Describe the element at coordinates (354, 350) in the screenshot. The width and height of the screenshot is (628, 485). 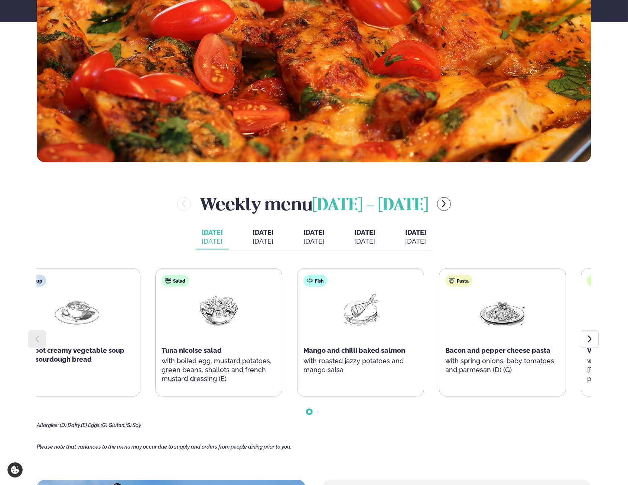
I see `span: Mango and chilli baked salmon` at that location.